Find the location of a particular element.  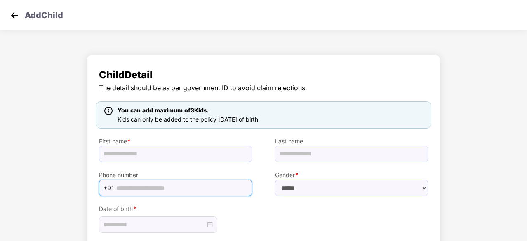

span: +91 is located at coordinates (109, 188).